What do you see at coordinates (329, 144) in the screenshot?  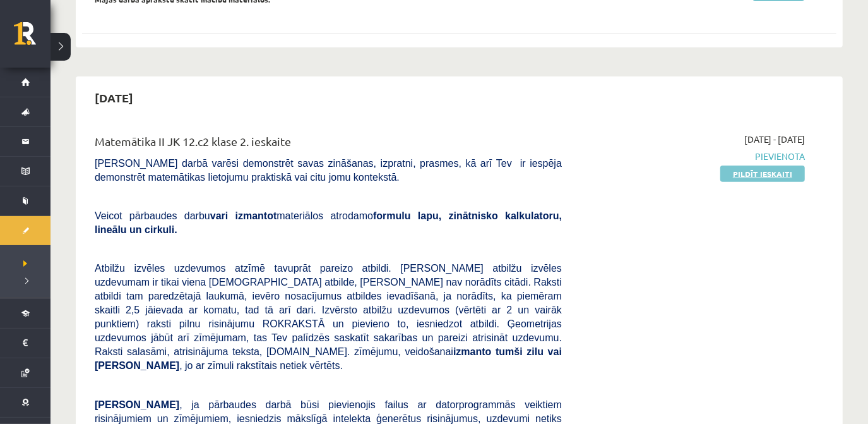 I see `div: Matemātika II JK 12.c2 klase 2. ieskaite` at bounding box center [329, 144].